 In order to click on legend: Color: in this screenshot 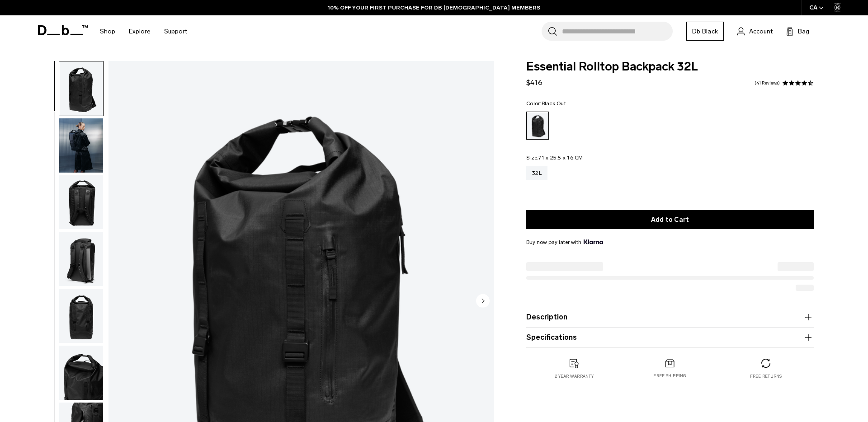, I will do `click(546, 103)`.